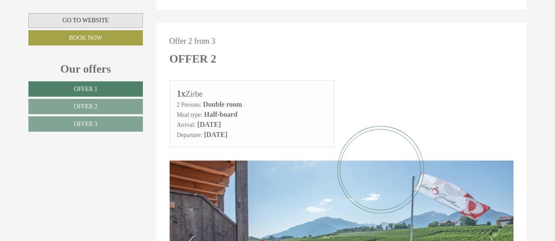  I want to click on small: 2 Persons:, so click(189, 104).